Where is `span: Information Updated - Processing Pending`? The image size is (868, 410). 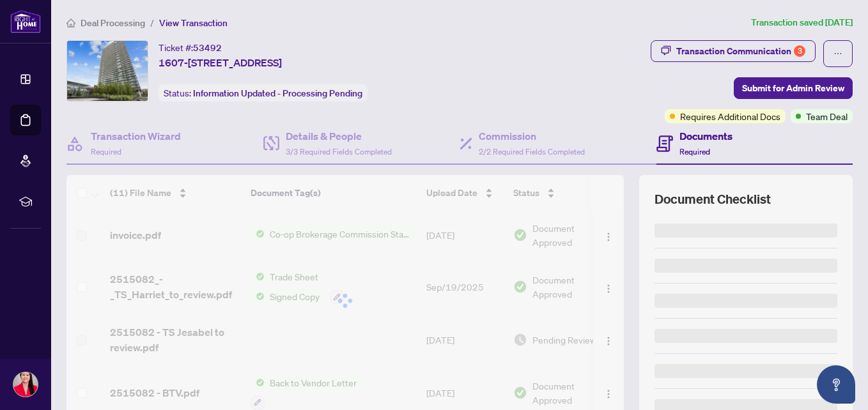
span: Information Updated - Processing Pending is located at coordinates (277, 94).